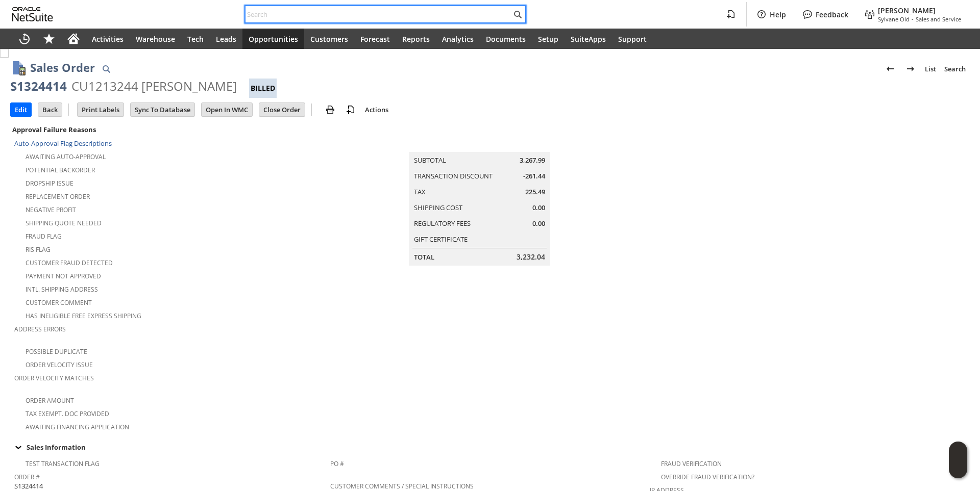 The height and width of the screenshot is (491, 980). I want to click on span: Analytics, so click(458, 39).